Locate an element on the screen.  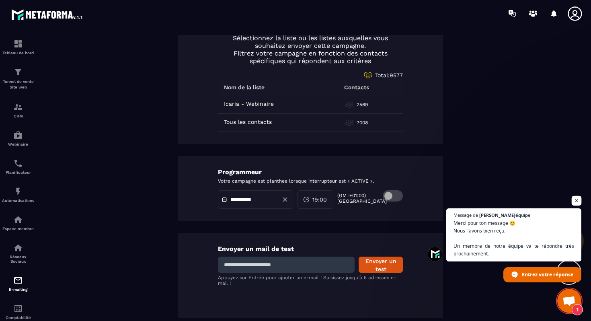
img: social-network is located at coordinates (18, 248).